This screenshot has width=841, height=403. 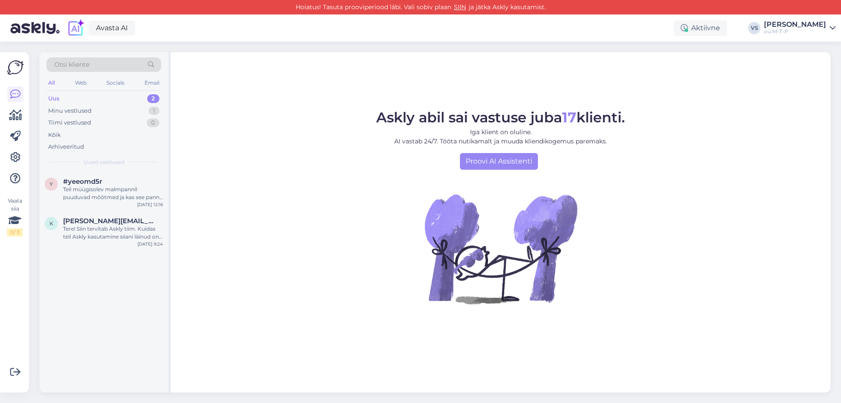 What do you see at coordinates (501, 248) in the screenshot?
I see `img: No Chat active` at bounding box center [501, 248].